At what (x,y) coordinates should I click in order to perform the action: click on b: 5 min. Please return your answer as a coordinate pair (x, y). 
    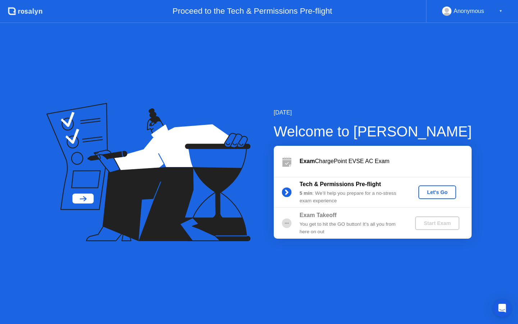
    Looking at the image, I should click on (306, 193).